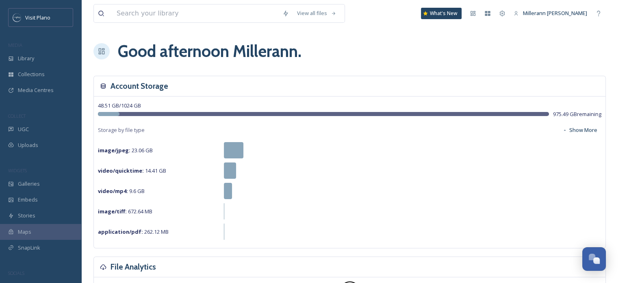 The width and height of the screenshot is (618, 283). Describe the element at coordinates (15, 45) in the screenshot. I see `span: MEDIA` at that location.